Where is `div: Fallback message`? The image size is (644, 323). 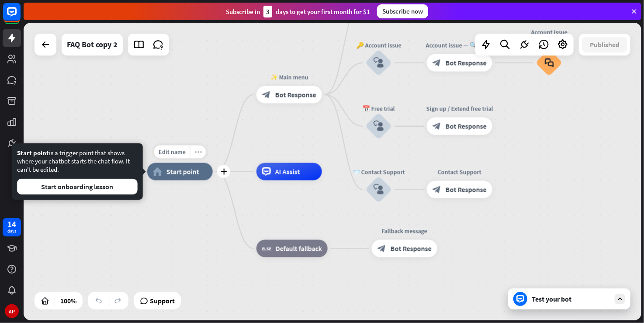
div: Fallback message is located at coordinates (404, 231).